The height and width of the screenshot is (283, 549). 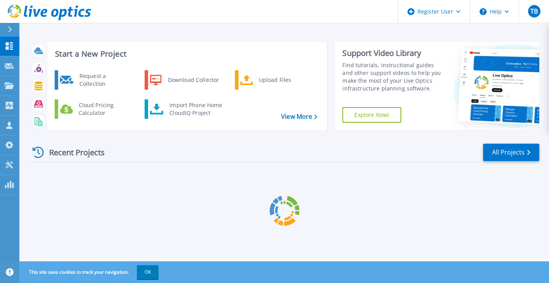 What do you see at coordinates (73, 152) in the screenshot?
I see `div: Recent Projects` at bounding box center [73, 152].